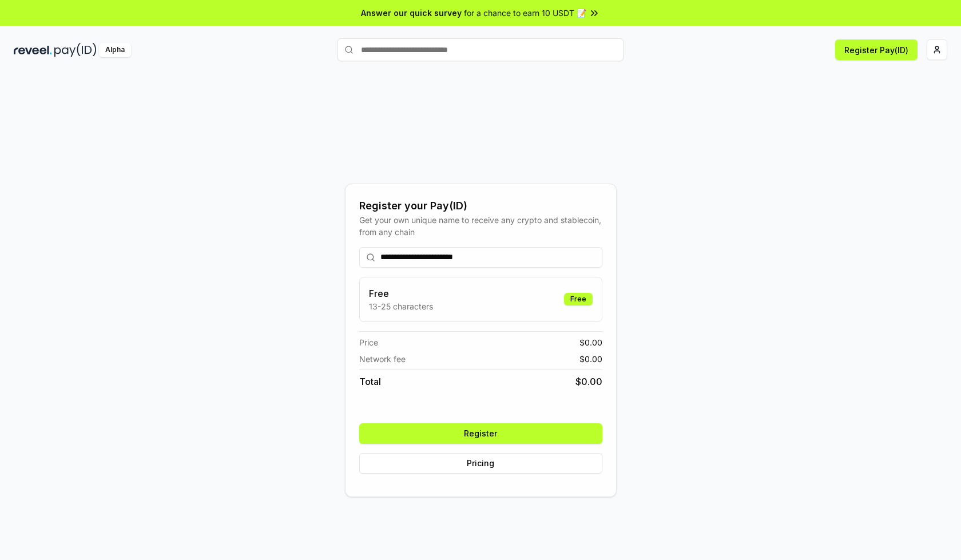 The image size is (961, 560). I want to click on div: Register your Pay(ID), so click(480, 206).